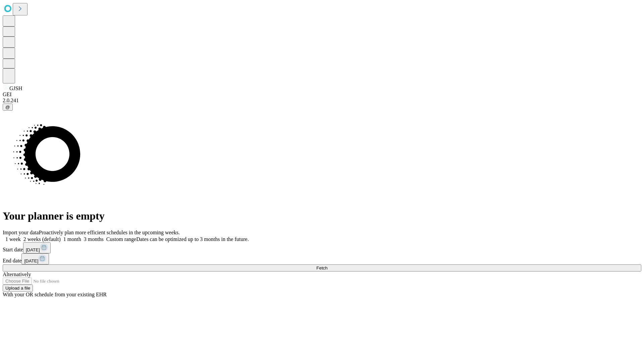 The height and width of the screenshot is (362, 644). Describe the element at coordinates (72, 239) in the screenshot. I see `span: 1 month` at that location.